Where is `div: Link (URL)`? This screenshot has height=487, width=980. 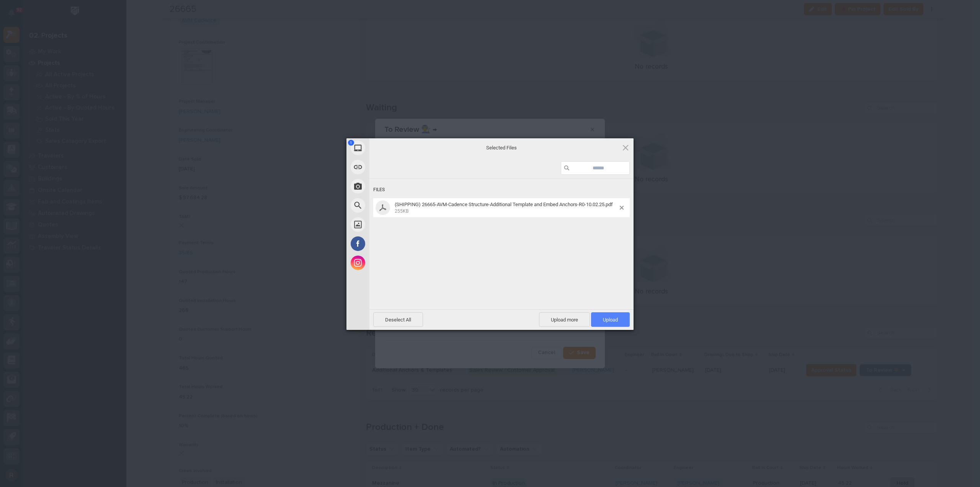 div: Link (URL) is located at coordinates (392, 167).